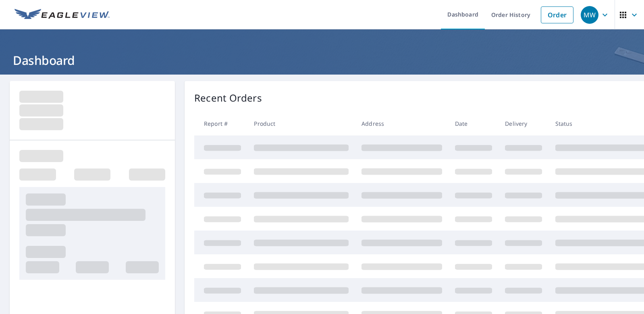 The width and height of the screenshot is (644, 314). I want to click on div: MW, so click(589, 15).